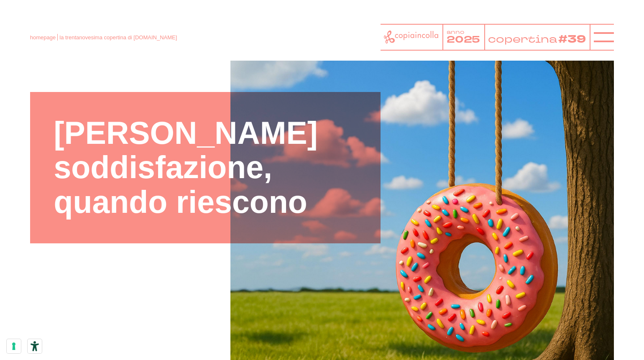  Describe the element at coordinates (35, 346) in the screenshot. I see `button: Strumenti di accessibilità` at that location.